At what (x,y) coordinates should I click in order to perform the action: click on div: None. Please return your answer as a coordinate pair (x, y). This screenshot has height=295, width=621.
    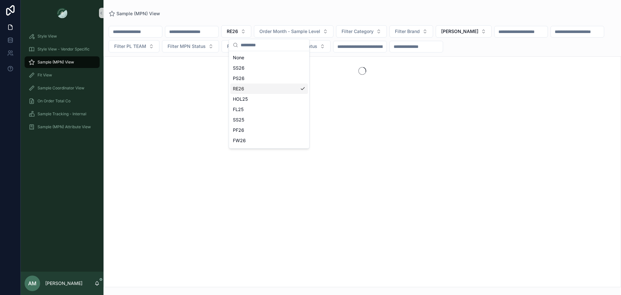
    Looking at the image, I should click on (269, 58).